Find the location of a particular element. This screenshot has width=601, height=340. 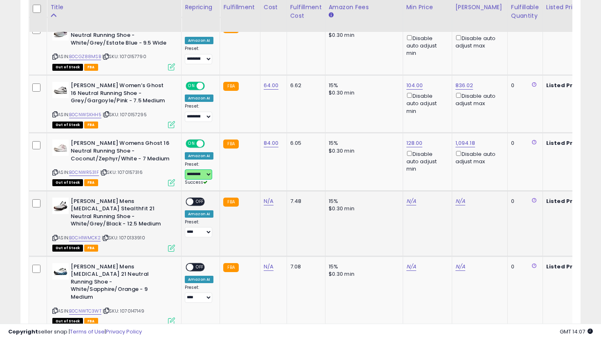

div: 6.62 is located at coordinates (305, 85).